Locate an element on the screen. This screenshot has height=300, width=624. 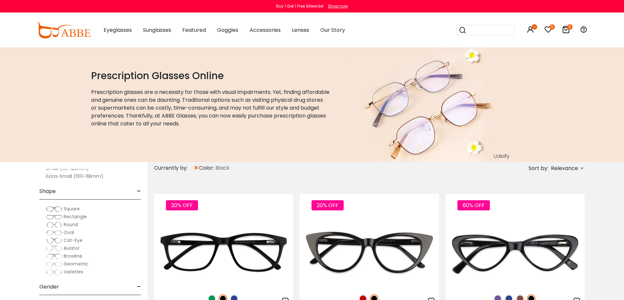
span: Round is located at coordinates (71, 224).